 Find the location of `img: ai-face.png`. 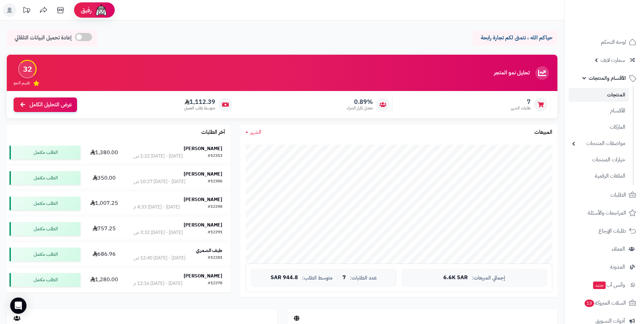

img: ai-face.png is located at coordinates (101, 10).